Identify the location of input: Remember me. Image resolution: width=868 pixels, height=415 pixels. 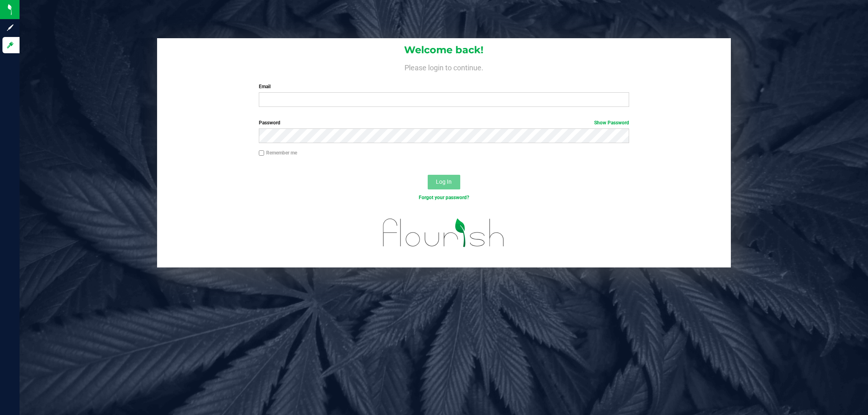
(262, 153).